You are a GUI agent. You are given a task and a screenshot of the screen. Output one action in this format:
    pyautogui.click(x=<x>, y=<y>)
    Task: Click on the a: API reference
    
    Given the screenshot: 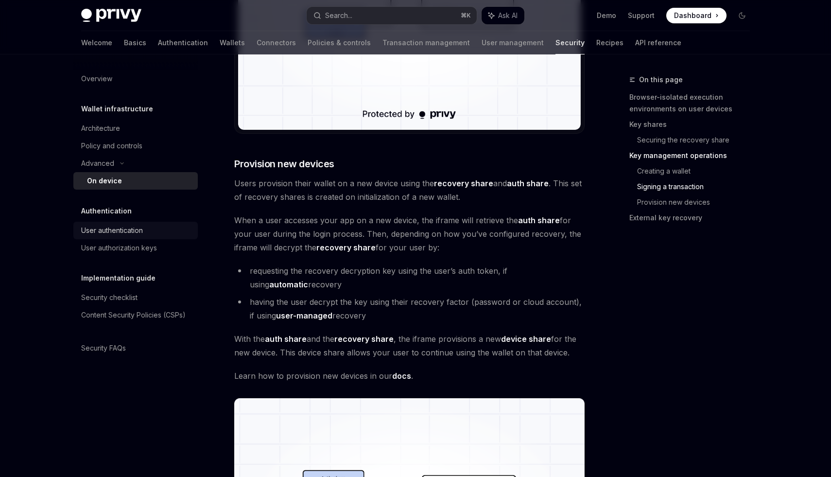 What is the action you would take?
    pyautogui.click(x=658, y=43)
    